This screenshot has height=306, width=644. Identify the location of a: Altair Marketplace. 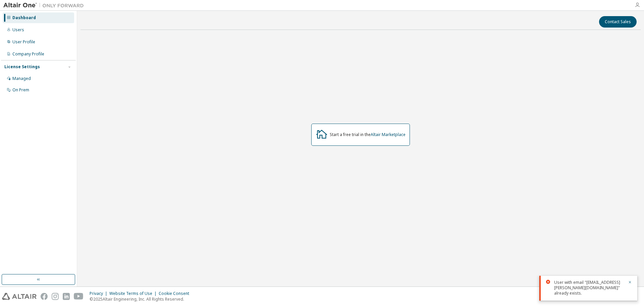
(388, 134).